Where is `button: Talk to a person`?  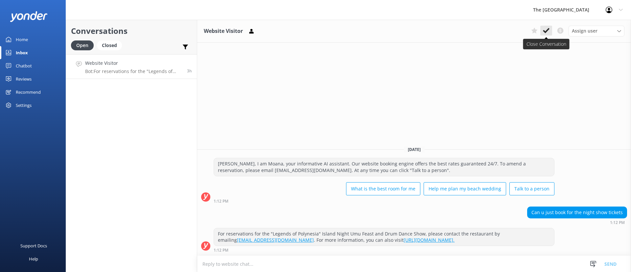
button: Talk to a person is located at coordinates (532, 189).